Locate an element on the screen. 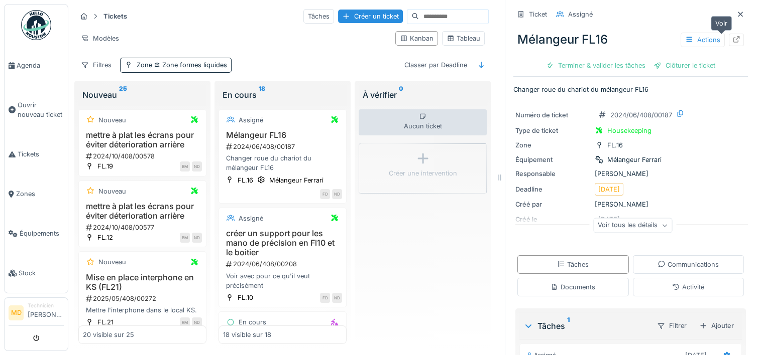 This screenshot has height=355, width=760. h3: Mélangeur FL16 is located at coordinates (282, 135).